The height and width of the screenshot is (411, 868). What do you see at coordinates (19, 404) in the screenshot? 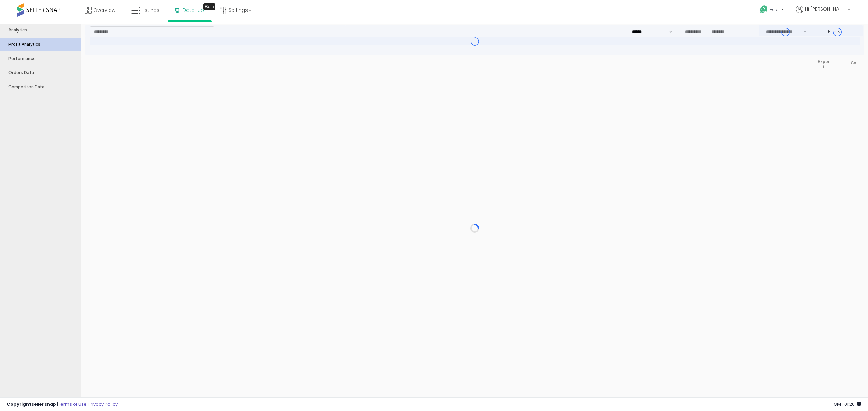
I see `strong: Copyright` at bounding box center [19, 404].